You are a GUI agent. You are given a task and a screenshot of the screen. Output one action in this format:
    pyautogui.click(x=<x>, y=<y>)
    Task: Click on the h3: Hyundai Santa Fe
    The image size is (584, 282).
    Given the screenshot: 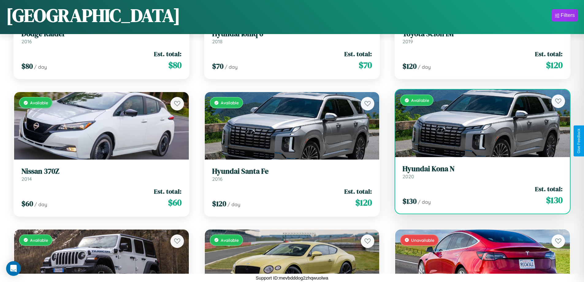 What is the action you would take?
    pyautogui.click(x=292, y=171)
    